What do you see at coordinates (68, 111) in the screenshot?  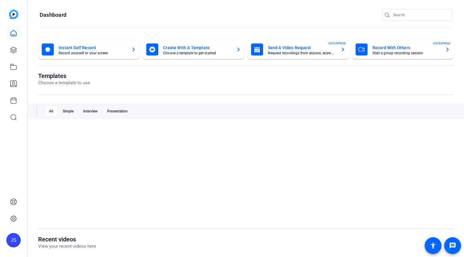 I see `div: Simple` at bounding box center [68, 111].